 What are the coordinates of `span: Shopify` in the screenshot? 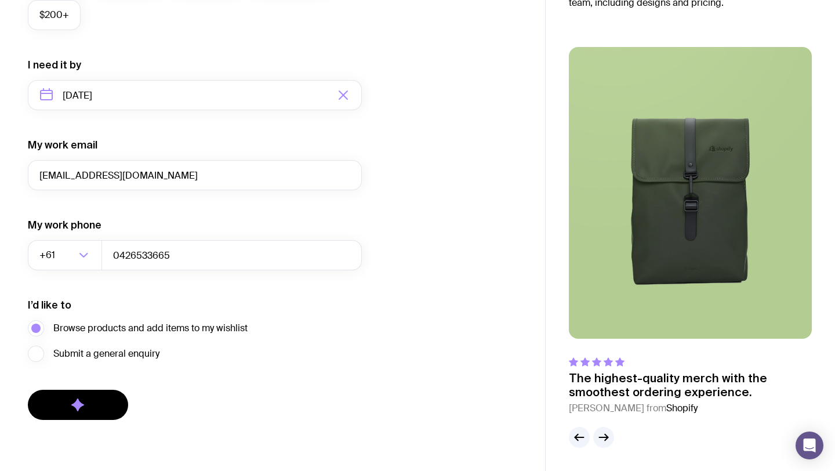 It's located at (682, 408).